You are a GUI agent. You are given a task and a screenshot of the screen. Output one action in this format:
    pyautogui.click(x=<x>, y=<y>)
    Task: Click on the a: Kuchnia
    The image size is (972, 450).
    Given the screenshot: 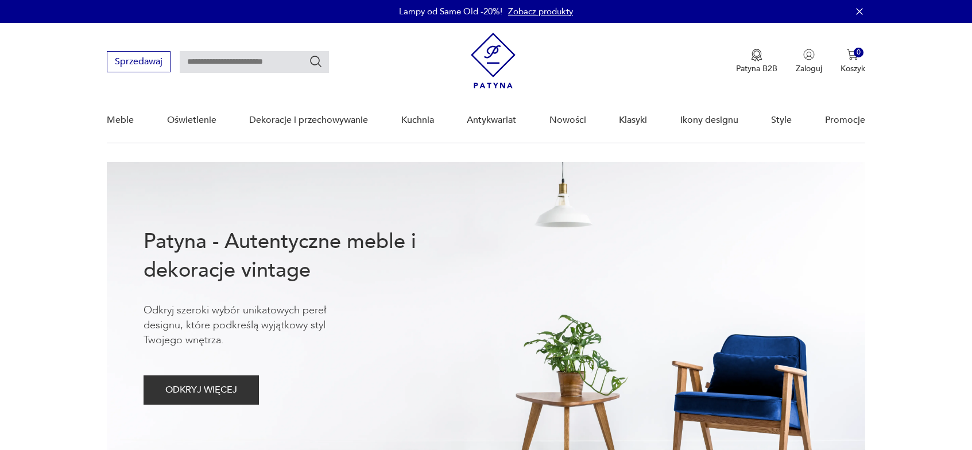 What is the action you would take?
    pyautogui.click(x=417, y=120)
    